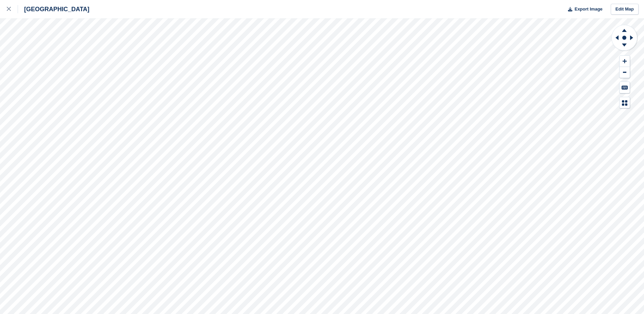  What do you see at coordinates (583, 9) in the screenshot?
I see `button: Export Image` at bounding box center [583, 9].